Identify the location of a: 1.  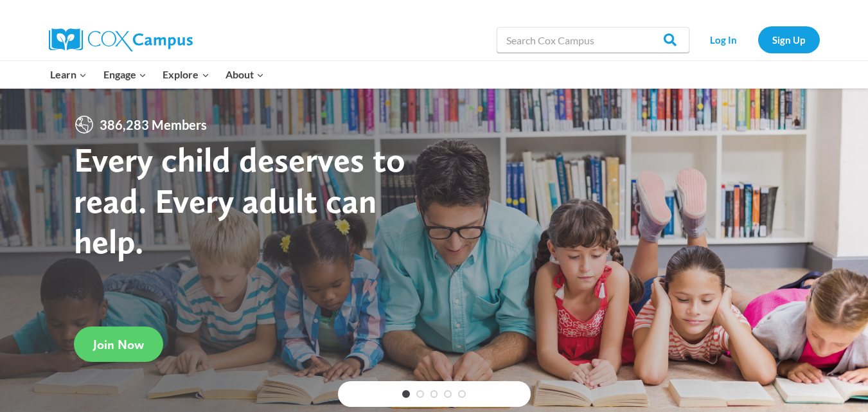
(406, 394).